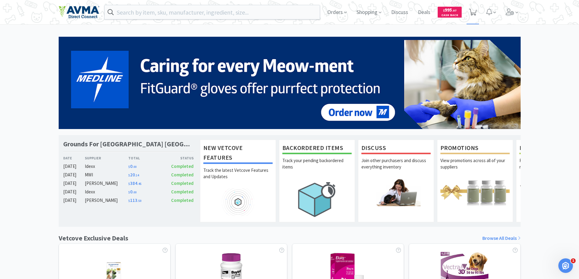  I want to click on a: Backordered ItemsTrack your pending backordered items, so click(317, 181).